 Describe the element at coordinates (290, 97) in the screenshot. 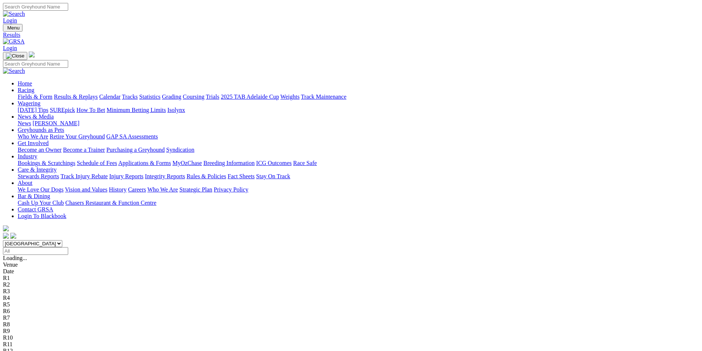

I see `a: Weights` at that location.